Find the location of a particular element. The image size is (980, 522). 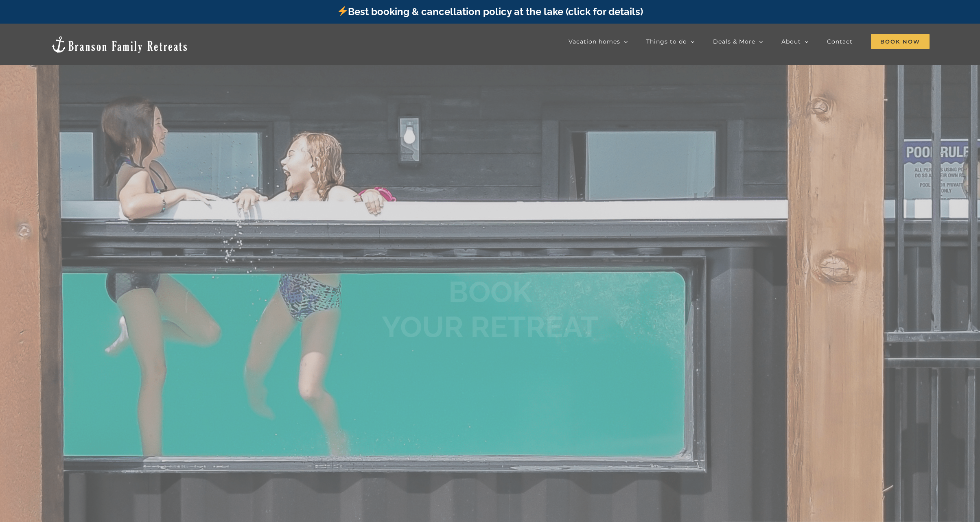

a: Contact is located at coordinates (840, 41).